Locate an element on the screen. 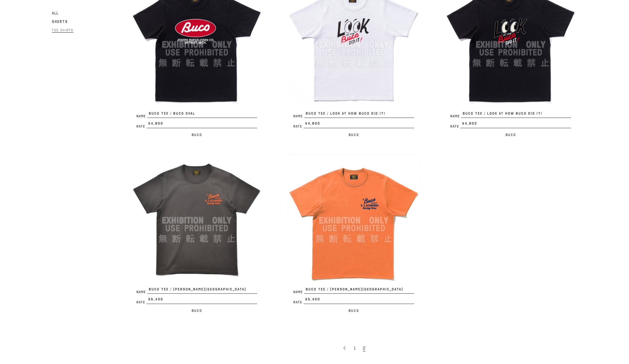 The height and width of the screenshot is (364, 629). span: 2 is located at coordinates (364, 349).